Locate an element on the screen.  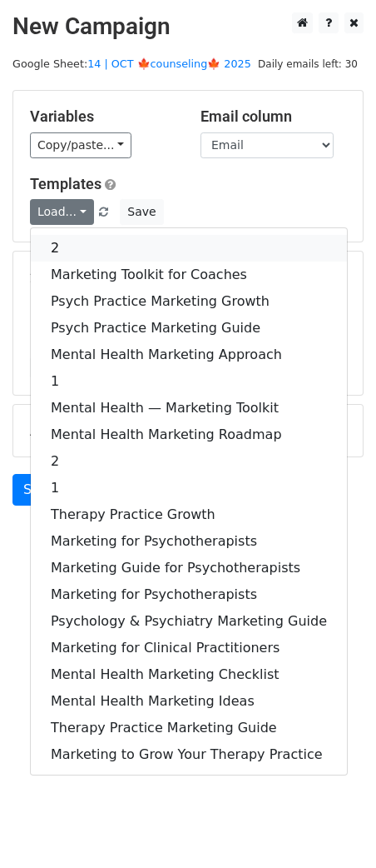
a: Mental Health Marketing Ideas is located at coordinates (189, 701).